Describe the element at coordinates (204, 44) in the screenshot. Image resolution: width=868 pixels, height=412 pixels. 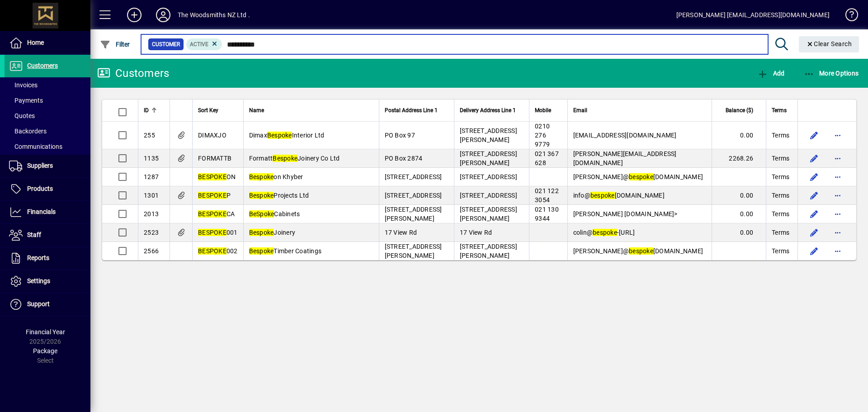
I see `mat-chip: Activation Status: Active` at that location.